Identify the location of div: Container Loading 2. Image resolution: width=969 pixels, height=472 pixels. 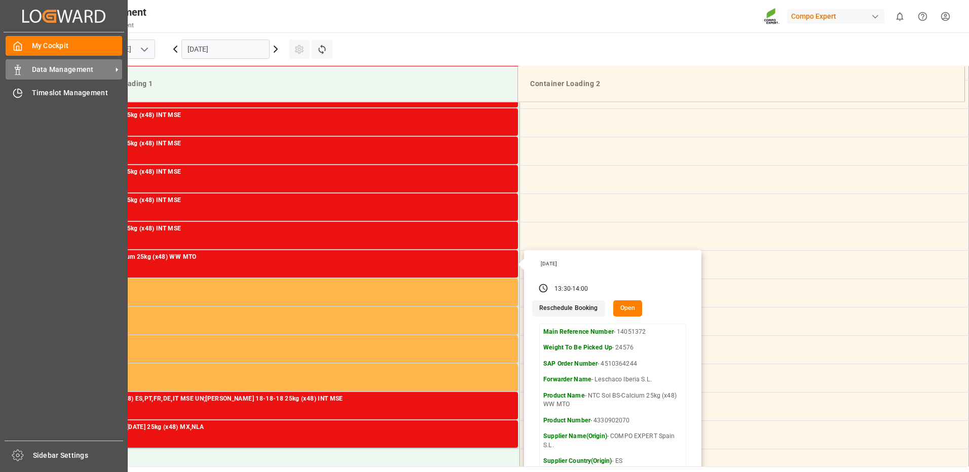
(741, 84).